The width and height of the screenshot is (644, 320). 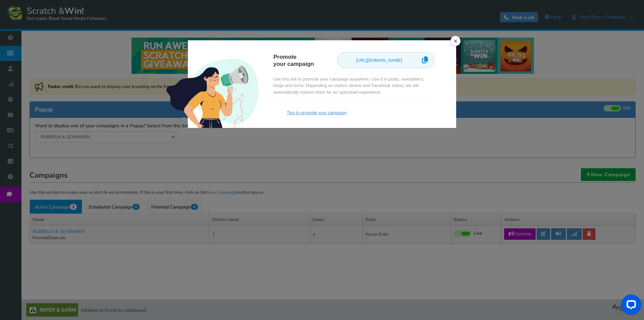 What do you see at coordinates (317, 112) in the screenshot?
I see `a: Tips to promote your campaign` at bounding box center [317, 112].